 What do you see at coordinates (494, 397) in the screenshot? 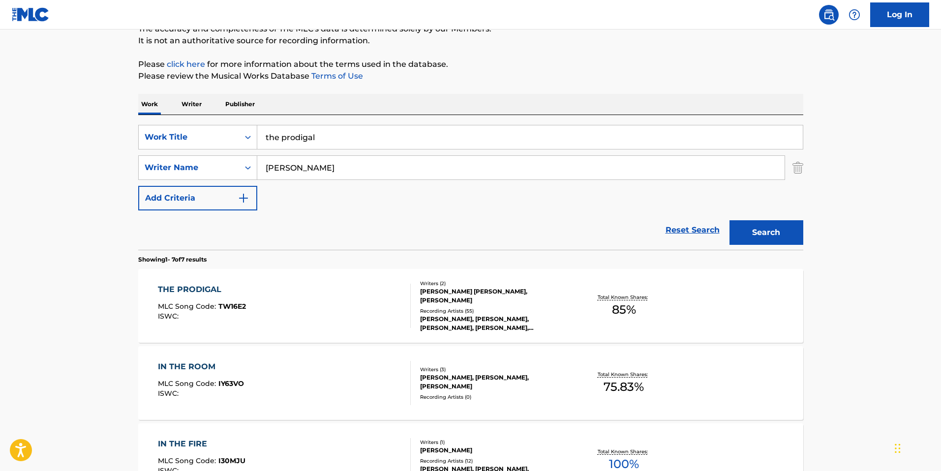
I see `div: Recording Artists ( 0 )` at bounding box center [494, 397].